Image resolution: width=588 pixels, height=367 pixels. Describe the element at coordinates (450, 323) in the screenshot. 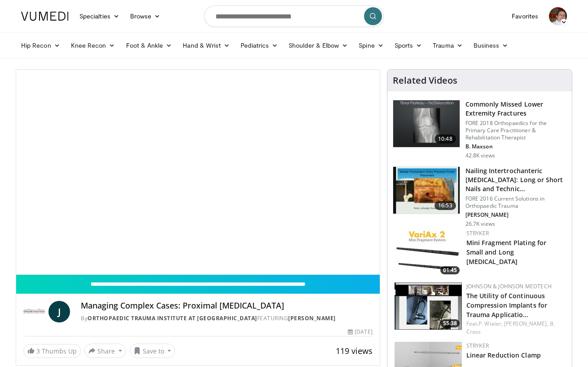

I see `span: 55:38` at that location.